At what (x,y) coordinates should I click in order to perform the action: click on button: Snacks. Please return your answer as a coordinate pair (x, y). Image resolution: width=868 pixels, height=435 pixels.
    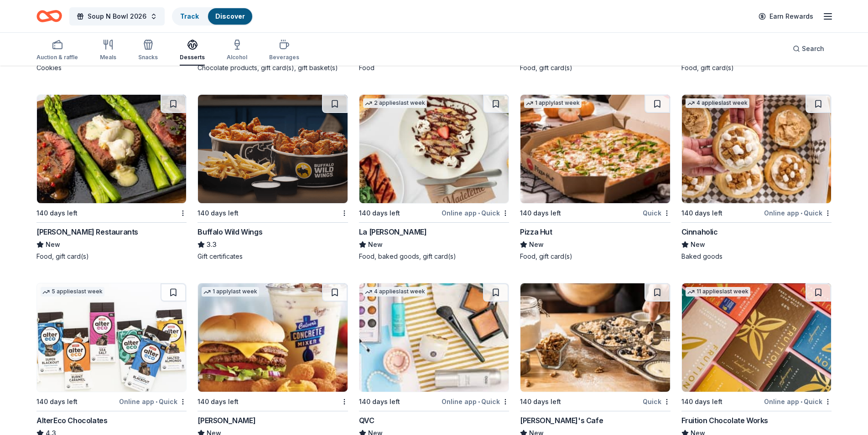
    Looking at the image, I should click on (148, 50).